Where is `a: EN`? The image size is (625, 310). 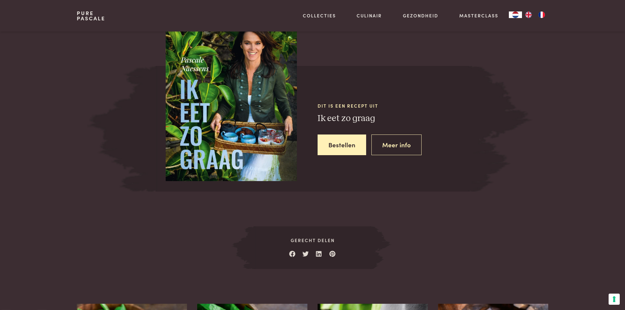 a: EN is located at coordinates (529, 15).